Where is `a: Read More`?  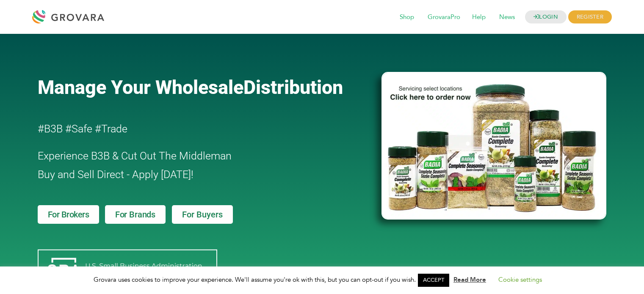
a: Read More is located at coordinates (470, 279).